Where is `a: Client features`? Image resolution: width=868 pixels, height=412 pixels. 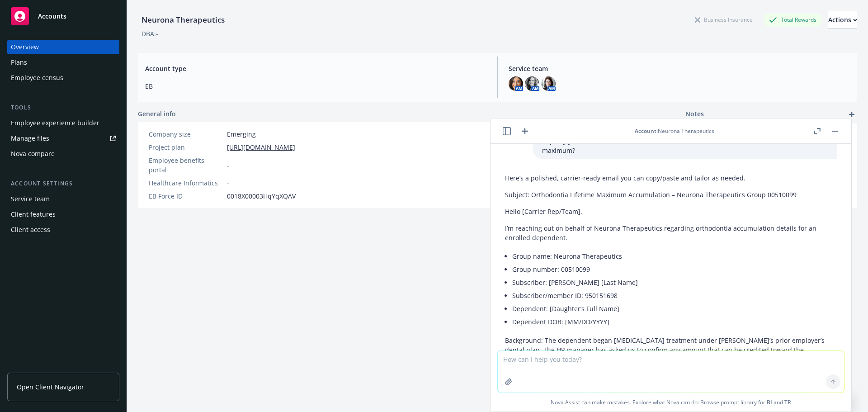 a: Client features is located at coordinates (64, 215).